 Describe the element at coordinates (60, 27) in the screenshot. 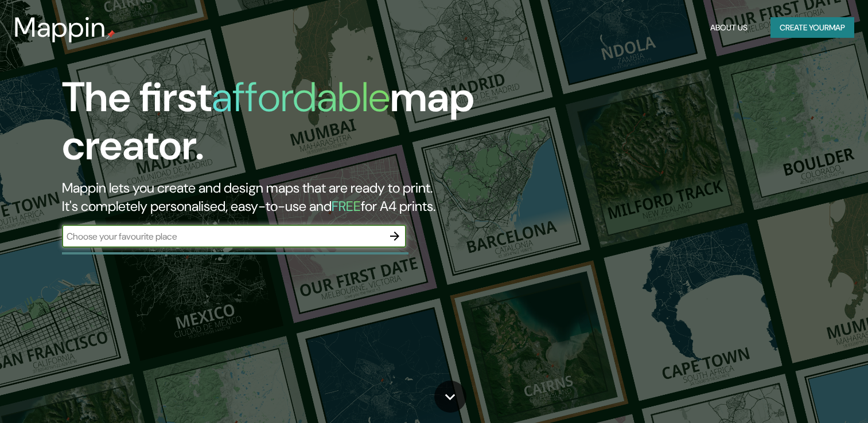

I see `h3: Mappin` at that location.